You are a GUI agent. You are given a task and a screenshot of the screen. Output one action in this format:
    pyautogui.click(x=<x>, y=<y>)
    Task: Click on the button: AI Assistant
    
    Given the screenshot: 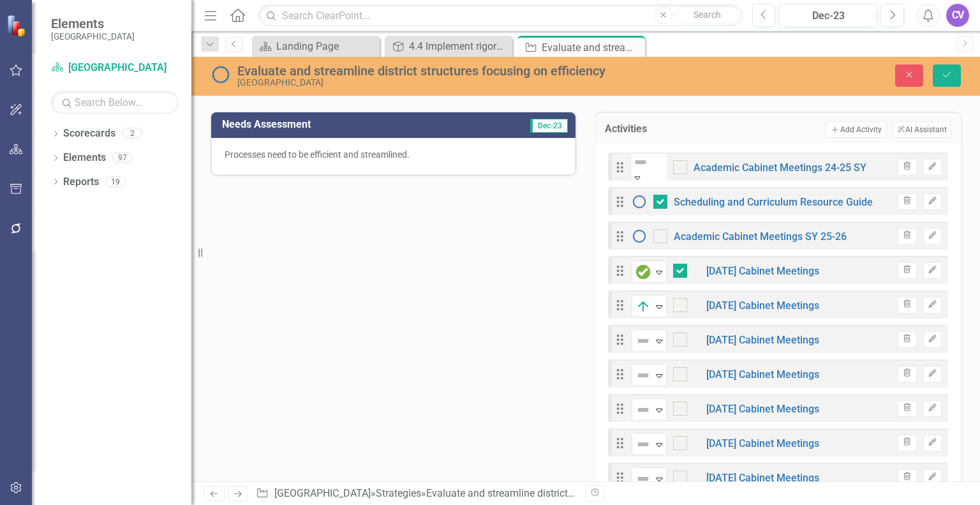 What is the action you would take?
    pyautogui.click(x=922, y=130)
    